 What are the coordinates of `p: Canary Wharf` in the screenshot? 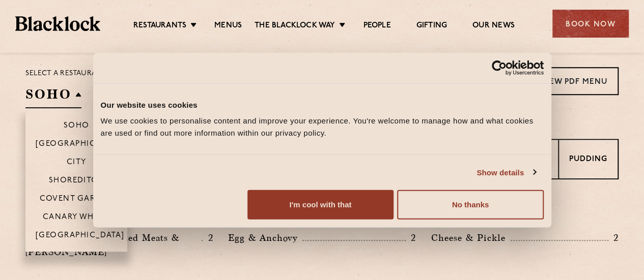 It's located at (77, 218).